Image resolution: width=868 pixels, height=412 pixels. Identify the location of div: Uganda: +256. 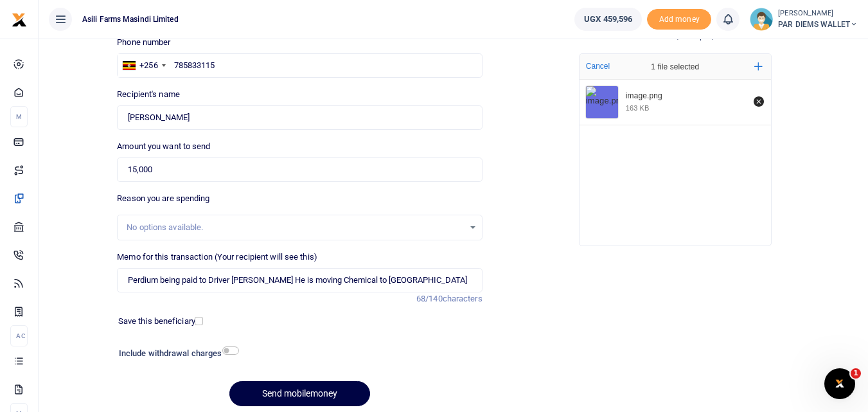
(144, 65).